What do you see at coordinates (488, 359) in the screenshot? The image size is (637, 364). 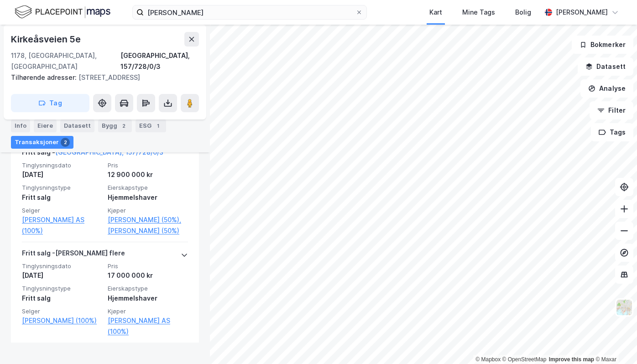 I see `a: Mapbox` at bounding box center [488, 359].